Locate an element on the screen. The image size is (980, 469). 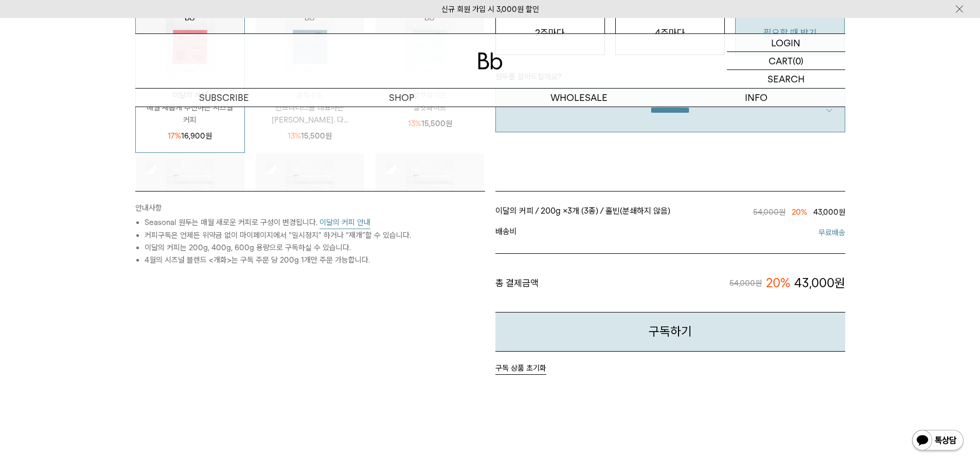
span: 17% is located at coordinates (175, 136).